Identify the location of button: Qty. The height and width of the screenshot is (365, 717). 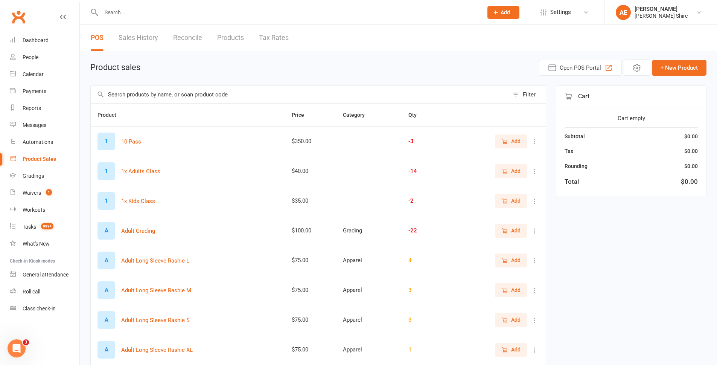
(417, 115).